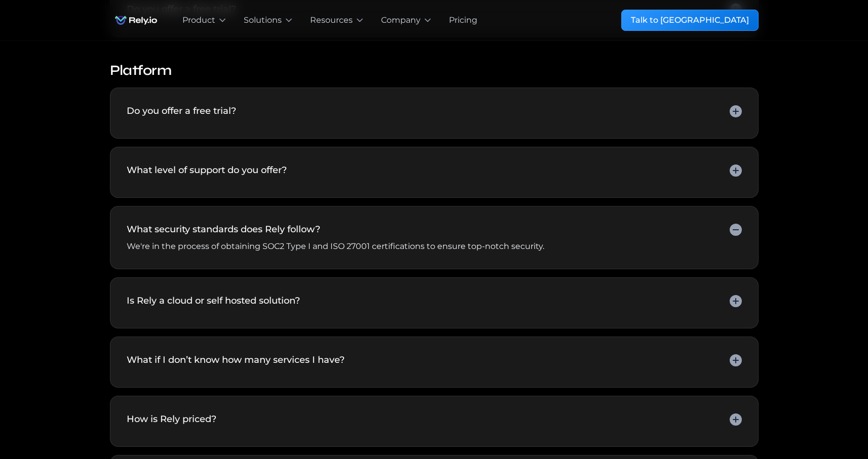 Image resolution: width=868 pixels, height=459 pixels. I want to click on div: Product, so click(199, 21).